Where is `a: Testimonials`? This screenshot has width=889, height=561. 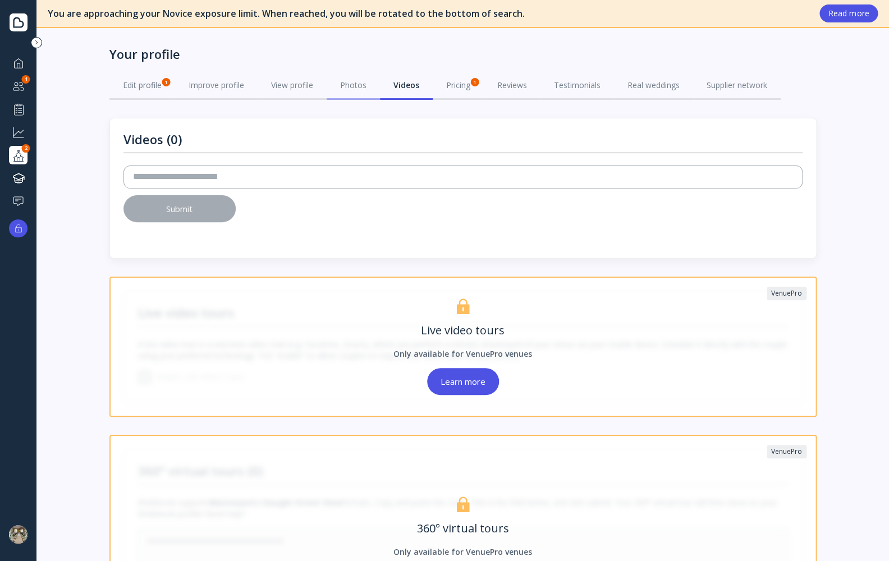
a: Testimonials is located at coordinates (577, 85).